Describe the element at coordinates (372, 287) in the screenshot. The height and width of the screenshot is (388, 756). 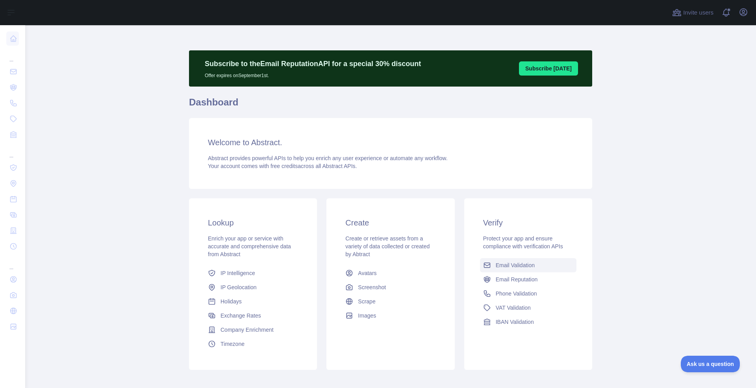
I see `span: Screenshot` at that location.